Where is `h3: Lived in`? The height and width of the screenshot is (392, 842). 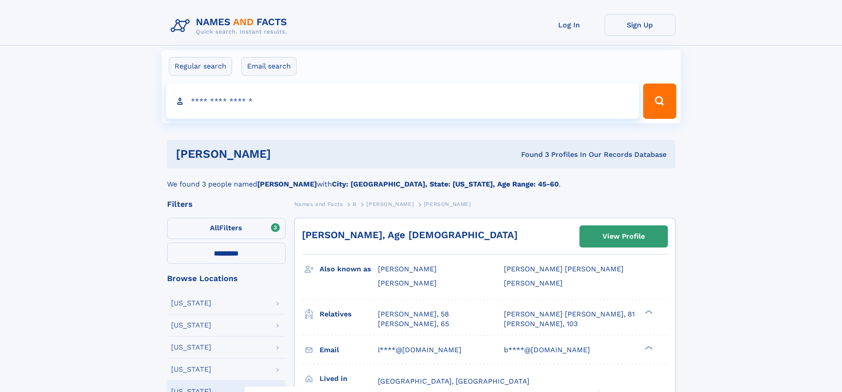 h3: Lived in is located at coordinates (349, 379).